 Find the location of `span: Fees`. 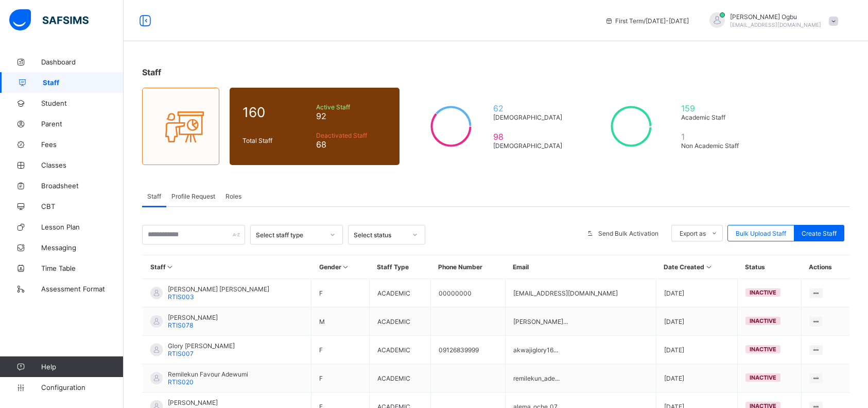

span: Fees is located at coordinates (82, 144).